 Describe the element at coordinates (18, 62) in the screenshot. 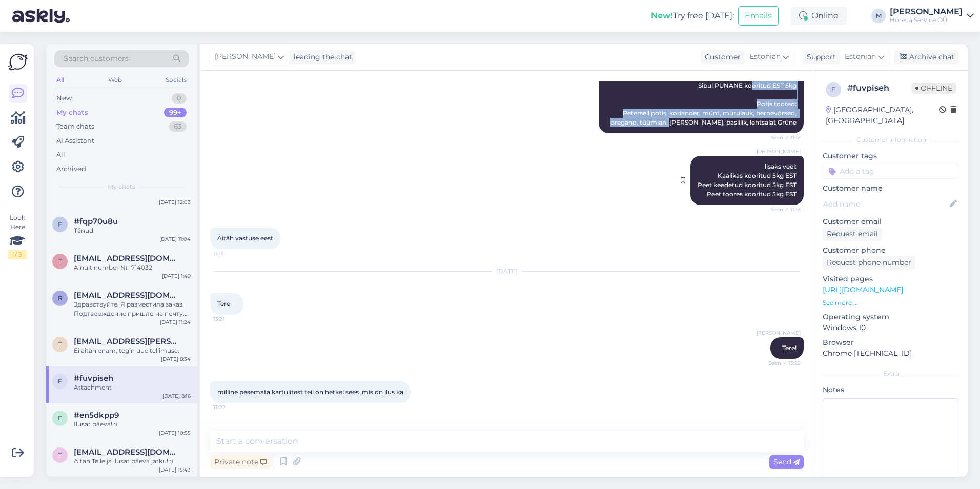

I see `img: Askly Logo` at that location.